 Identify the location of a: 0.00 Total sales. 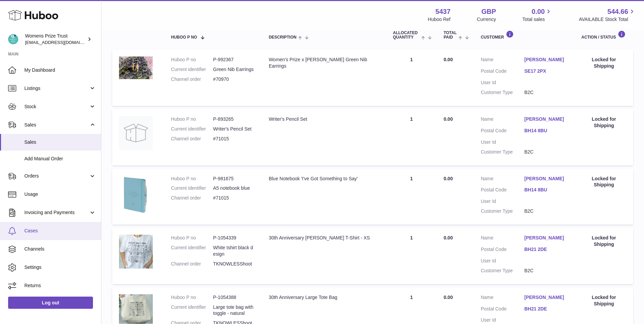
(537, 15).